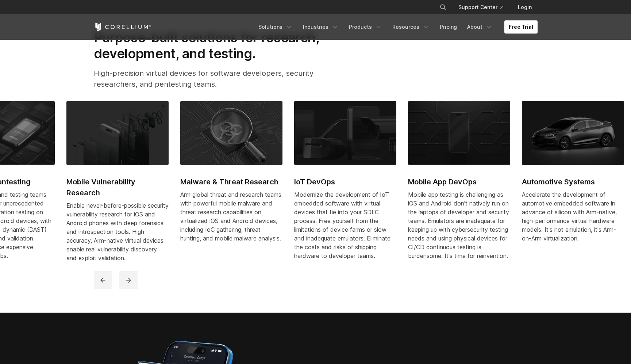 This screenshot has height=364, width=631. What do you see at coordinates (232, 182) in the screenshot?
I see `h2: Malware & Threat Research` at bounding box center [232, 182].